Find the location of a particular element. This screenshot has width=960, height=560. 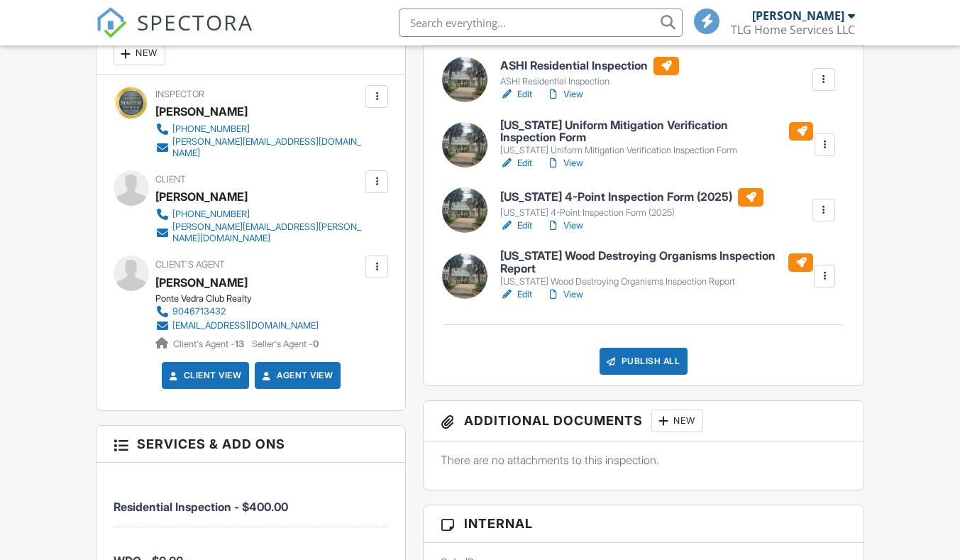

h6: ASHI Residential Inspection is located at coordinates (590, 66).